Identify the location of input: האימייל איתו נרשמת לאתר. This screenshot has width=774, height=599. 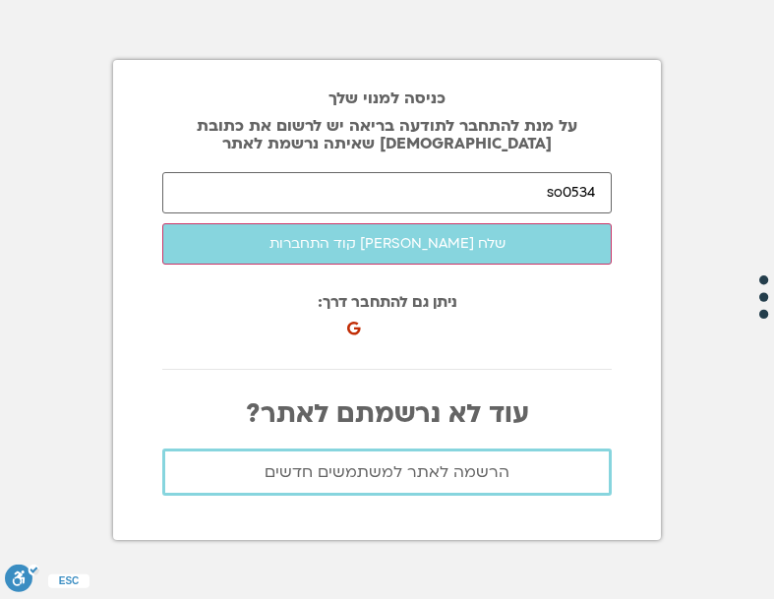
(387, 193).